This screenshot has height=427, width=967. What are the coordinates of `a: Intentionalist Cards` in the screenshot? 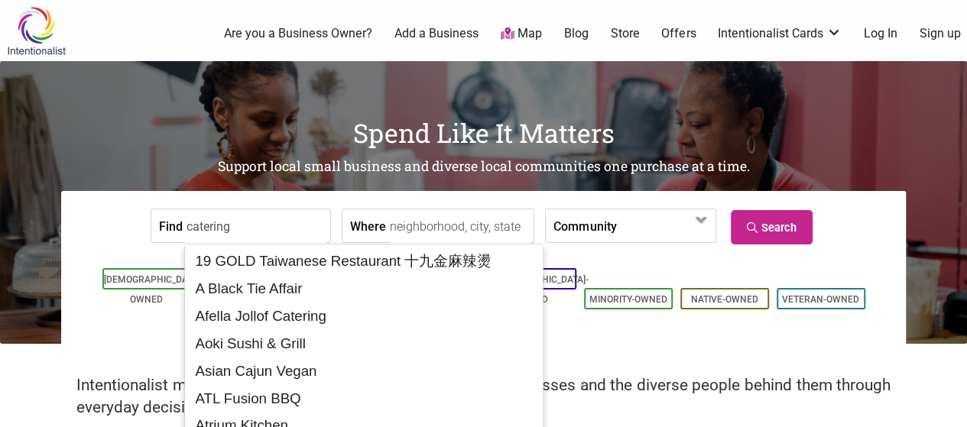 It's located at (780, 34).